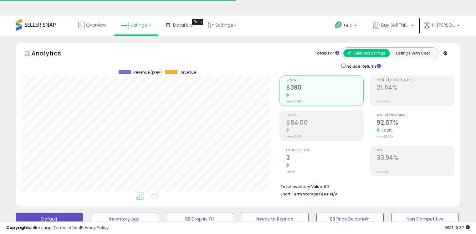  I want to click on button: Needs to Reprice, so click(275, 219).